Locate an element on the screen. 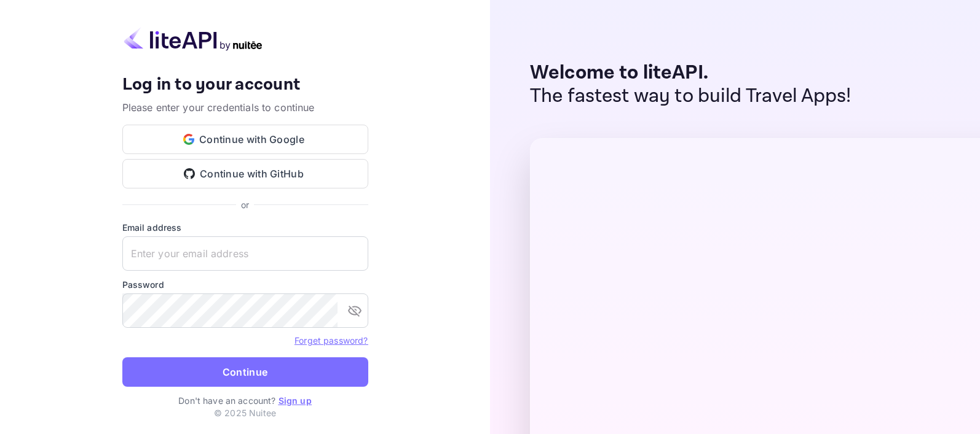 The height and width of the screenshot is (434, 980). label: Email address is located at coordinates (245, 227).